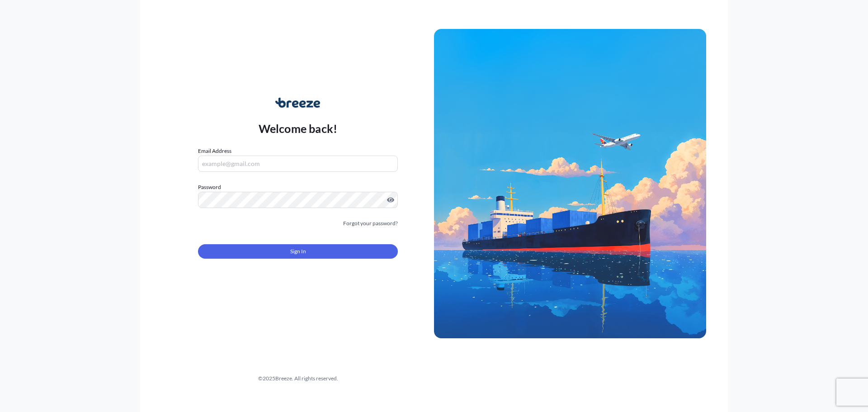  I want to click on span: Sign In, so click(298, 252).